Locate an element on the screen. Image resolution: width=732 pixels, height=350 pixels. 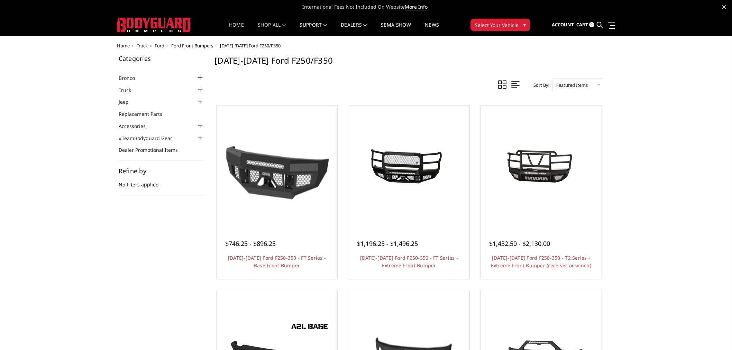
a: 2017-2022 Ford F250-350 - FT Series - Base Front Bumper is located at coordinates (277, 166).